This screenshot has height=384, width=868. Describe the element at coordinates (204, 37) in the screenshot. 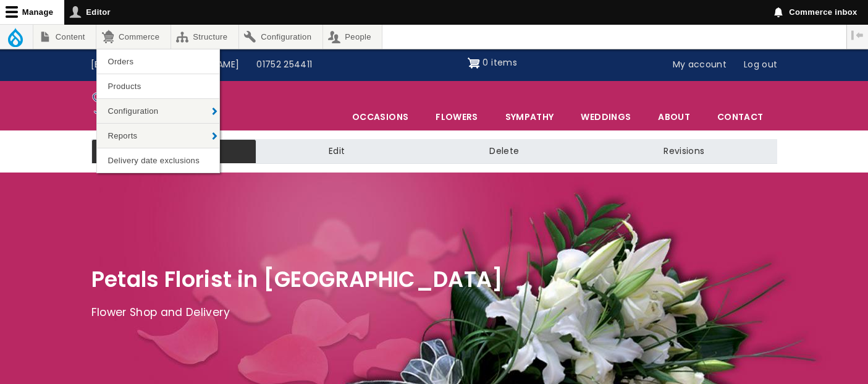

I see `a: Structure` at that location.